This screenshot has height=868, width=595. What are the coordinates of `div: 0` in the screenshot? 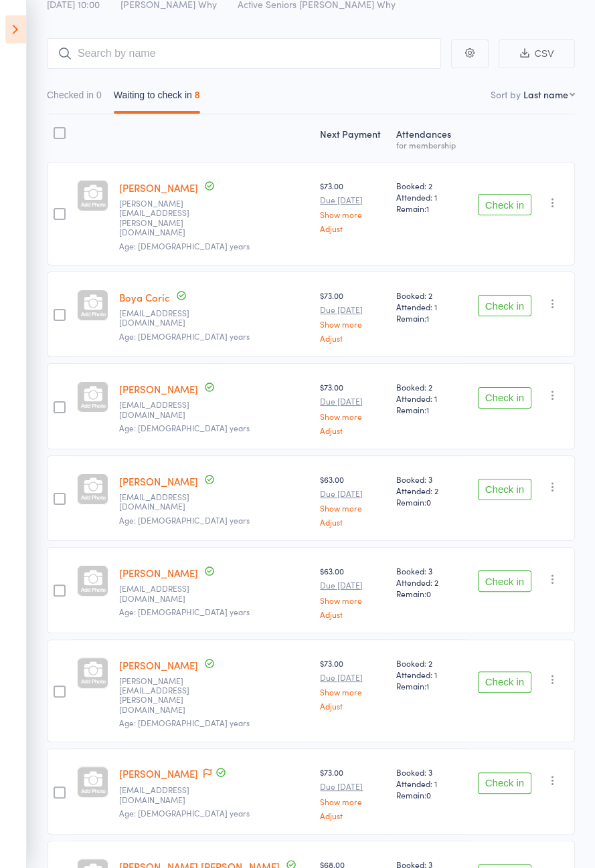 It's located at (99, 95).